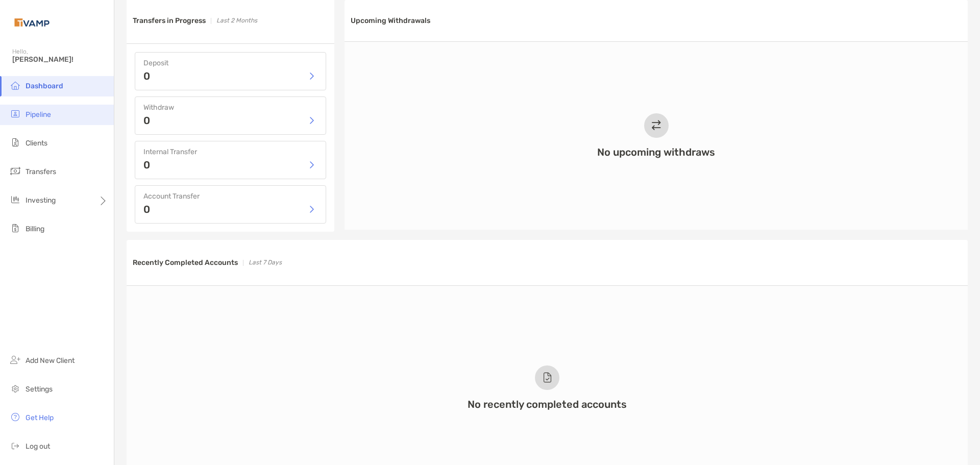 This screenshot has width=980, height=465. What do you see at coordinates (50, 360) in the screenshot?
I see `span: Add New Client` at bounding box center [50, 360].